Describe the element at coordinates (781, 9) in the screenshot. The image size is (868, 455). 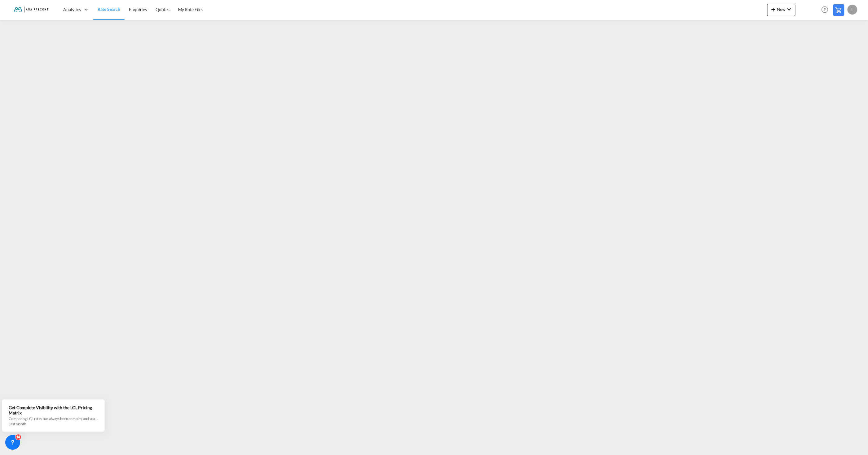
I see `span: New` at that location.